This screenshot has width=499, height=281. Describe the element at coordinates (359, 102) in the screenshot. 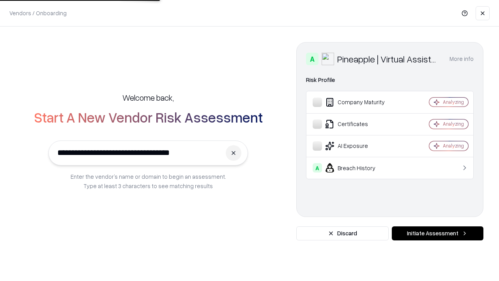

I see `div: Company Maturity` at that location.